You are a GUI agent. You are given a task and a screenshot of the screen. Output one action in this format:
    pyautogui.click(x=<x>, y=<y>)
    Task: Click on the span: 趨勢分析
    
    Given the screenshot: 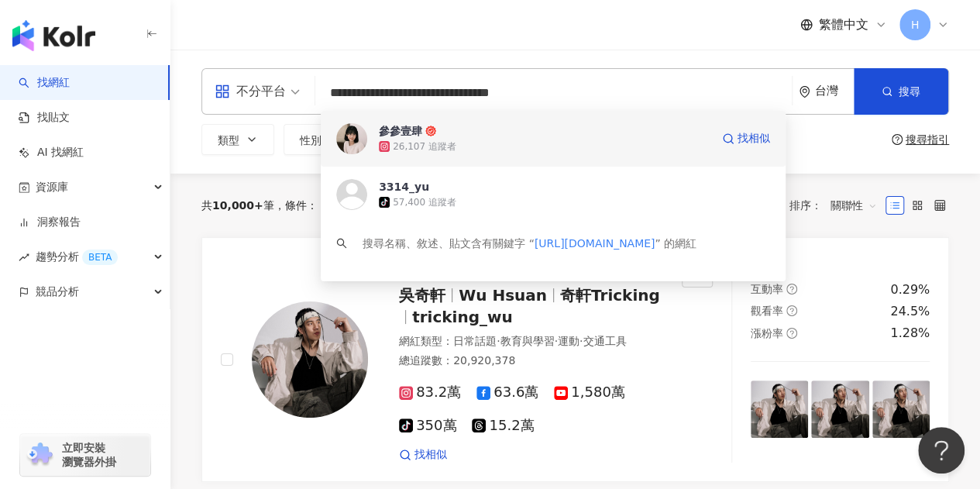 What is the action you would take?
    pyautogui.click(x=76, y=257)
    